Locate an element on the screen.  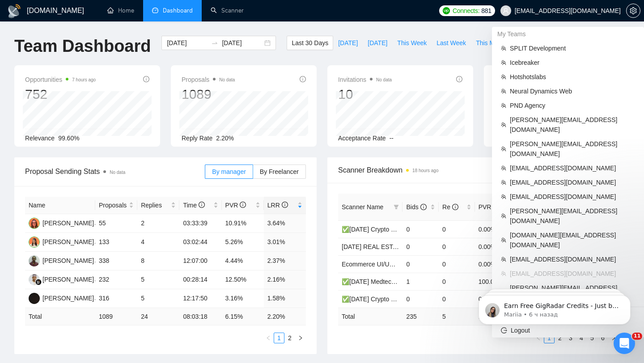
span: Invitations is located at coordinates (365, 80).